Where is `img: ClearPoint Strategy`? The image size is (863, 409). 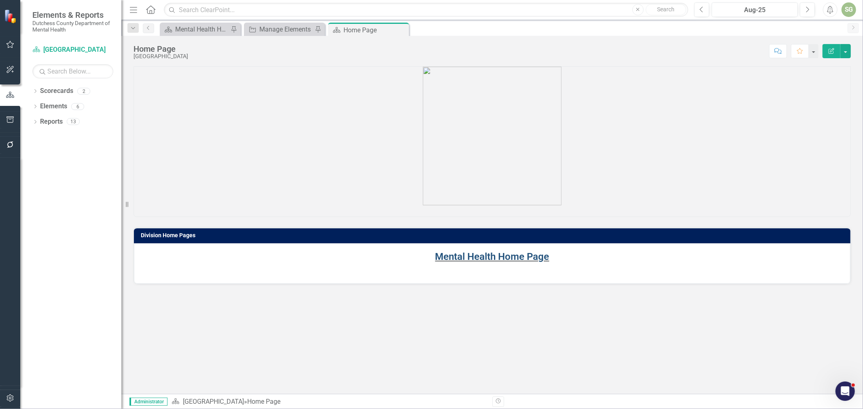
img: ClearPoint Strategy is located at coordinates (11, 16).